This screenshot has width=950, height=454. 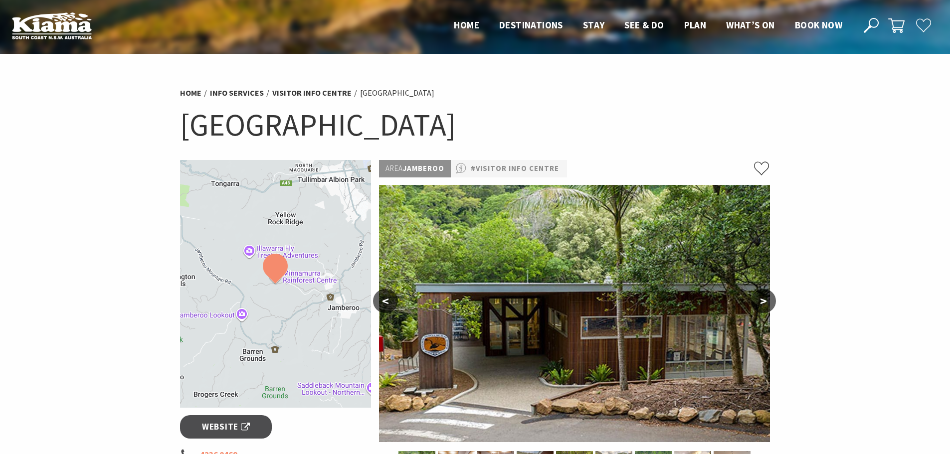 I want to click on a: Visitor Info Centre, so click(x=312, y=93).